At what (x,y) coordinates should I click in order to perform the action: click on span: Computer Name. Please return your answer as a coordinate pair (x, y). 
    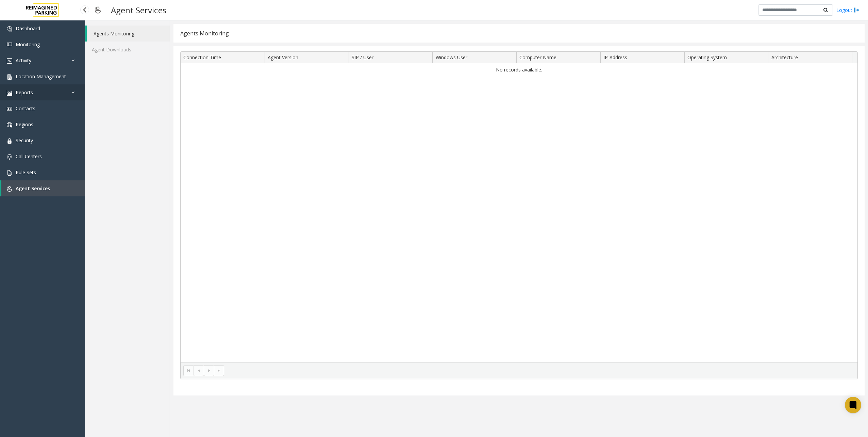
    Looking at the image, I should click on (538, 58).